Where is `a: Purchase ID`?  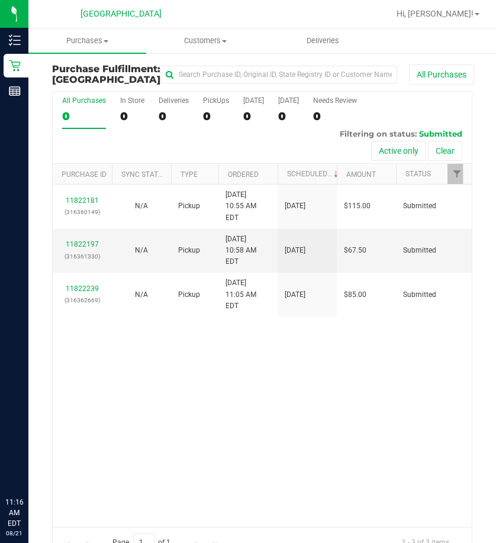 a: Purchase ID is located at coordinates (84, 175).